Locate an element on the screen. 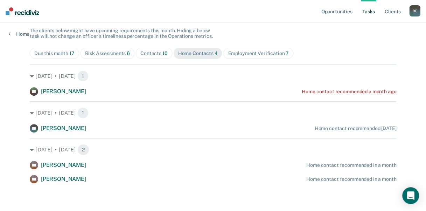 This screenshot has height=211, width=426. div: R E is located at coordinates (415, 11).